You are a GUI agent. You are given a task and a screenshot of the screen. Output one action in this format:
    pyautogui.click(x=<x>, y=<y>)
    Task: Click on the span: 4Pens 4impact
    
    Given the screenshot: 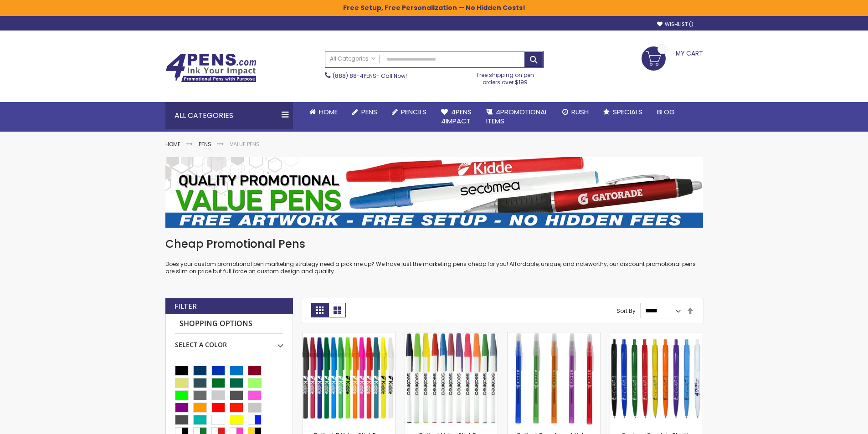 What is the action you would take?
    pyautogui.click(x=456, y=116)
    